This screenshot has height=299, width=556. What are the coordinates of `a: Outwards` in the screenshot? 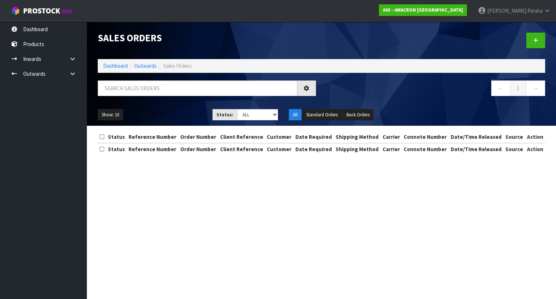 It's located at (146, 66).